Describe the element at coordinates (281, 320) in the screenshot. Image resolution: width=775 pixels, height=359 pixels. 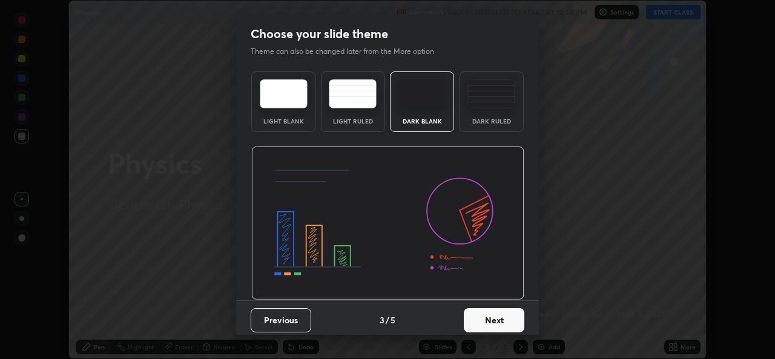
I see `button: Previous` at that location.